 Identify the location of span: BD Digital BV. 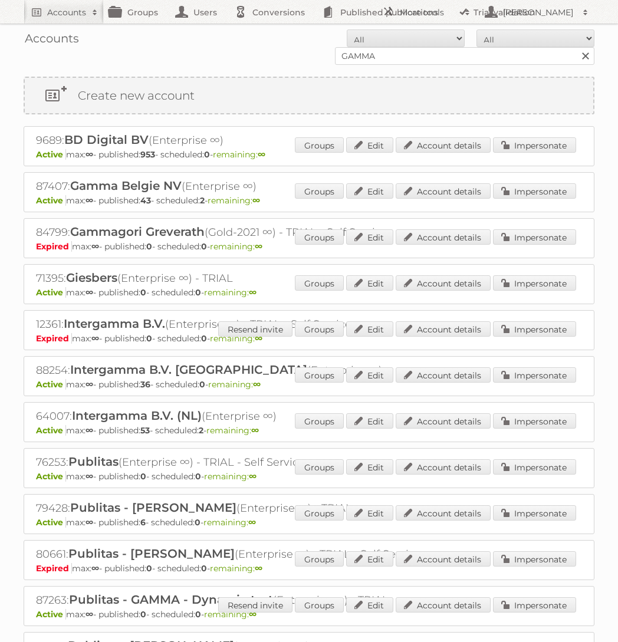
(106, 140).